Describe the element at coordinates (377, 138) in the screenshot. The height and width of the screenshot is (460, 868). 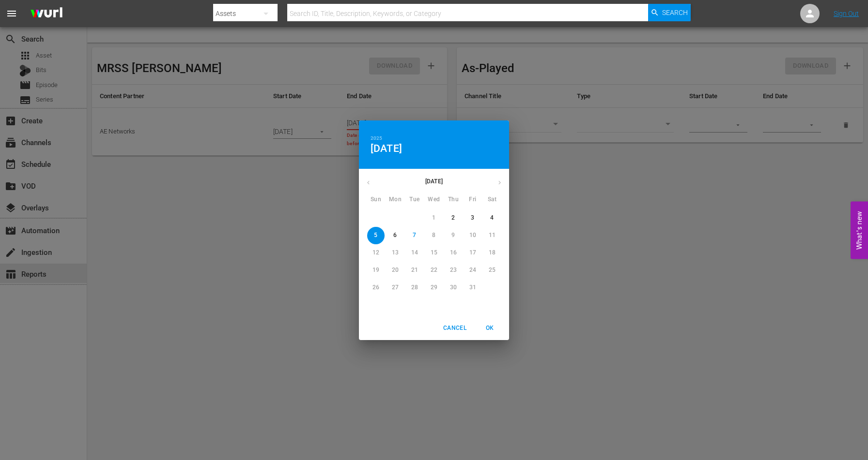
I see `h6: 2025` at that location.